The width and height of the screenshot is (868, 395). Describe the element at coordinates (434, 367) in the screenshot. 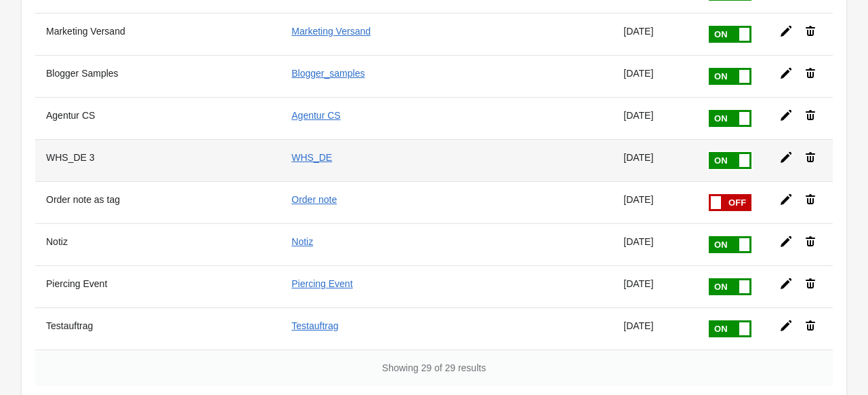

I see `div: Showing 29 of 29 results` at that location.